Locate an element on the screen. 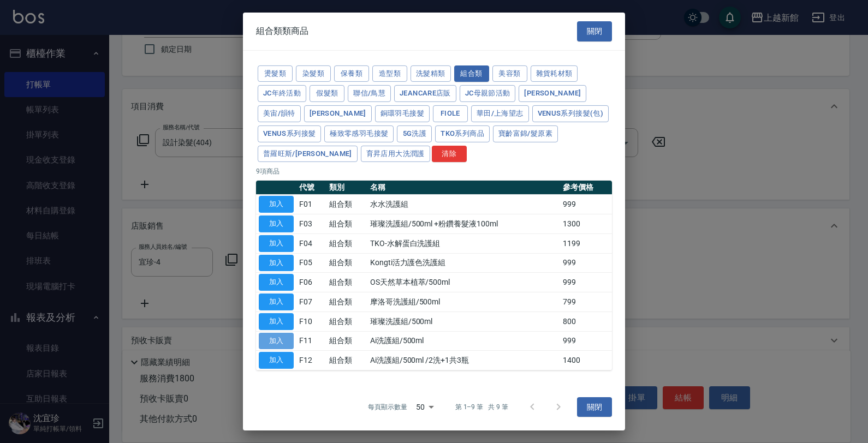 The height and width of the screenshot is (443, 868). button: 銅環羽毛接髮 is located at coordinates (402, 114).